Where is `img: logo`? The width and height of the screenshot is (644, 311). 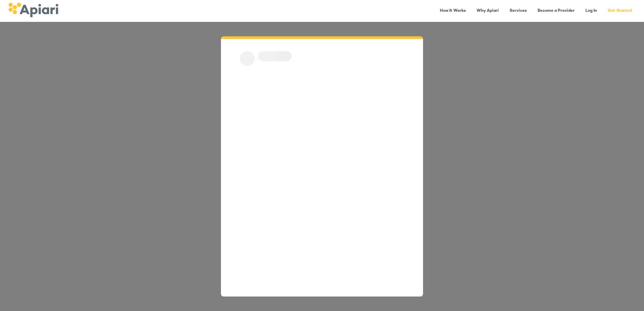
img: logo is located at coordinates (33, 10).